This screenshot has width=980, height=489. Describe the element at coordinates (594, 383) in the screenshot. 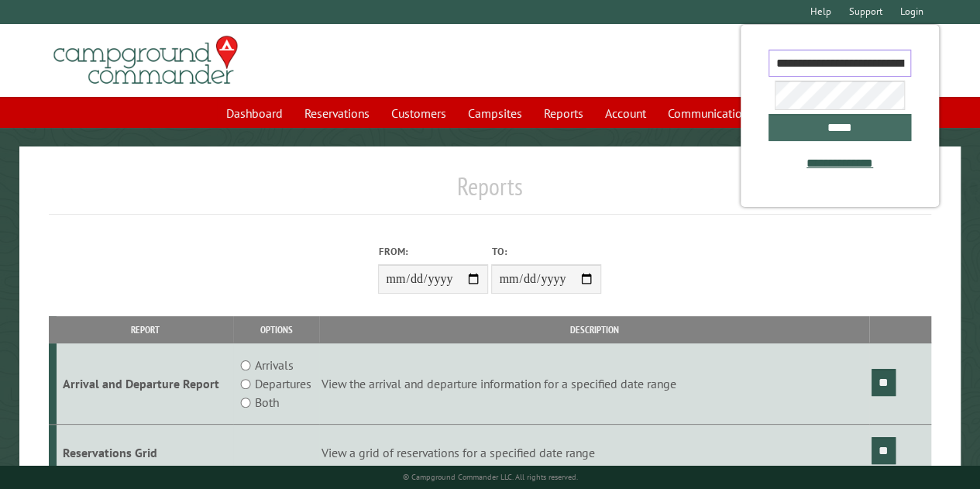

I see `td: View the arrival and departure information for a specified date range` at that location.